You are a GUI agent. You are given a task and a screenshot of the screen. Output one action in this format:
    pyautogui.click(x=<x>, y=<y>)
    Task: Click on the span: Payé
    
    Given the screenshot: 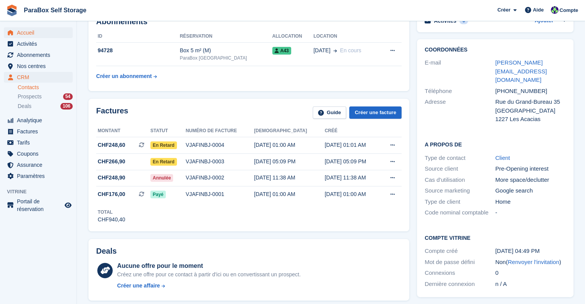 What is the action you would take?
    pyautogui.click(x=158, y=194)
    